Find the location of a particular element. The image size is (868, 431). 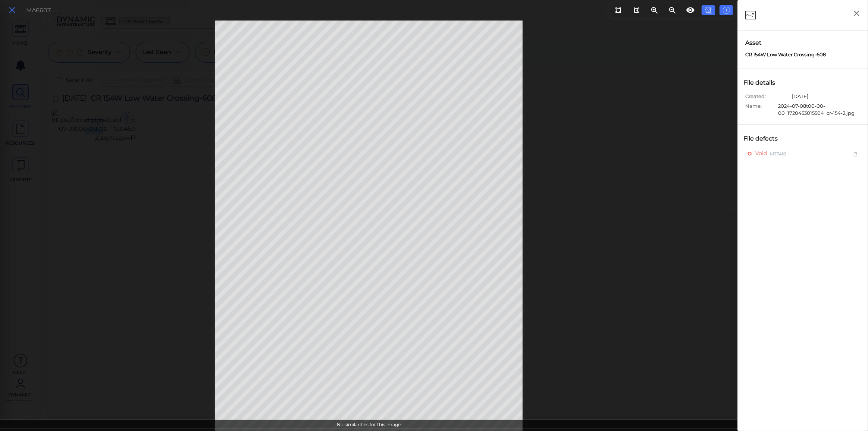

div: File defects is located at coordinates (765, 139).